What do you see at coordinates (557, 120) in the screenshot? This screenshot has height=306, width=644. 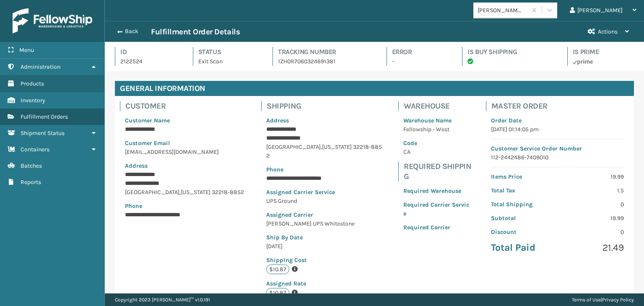 I see `p: Order Date` at bounding box center [557, 120].